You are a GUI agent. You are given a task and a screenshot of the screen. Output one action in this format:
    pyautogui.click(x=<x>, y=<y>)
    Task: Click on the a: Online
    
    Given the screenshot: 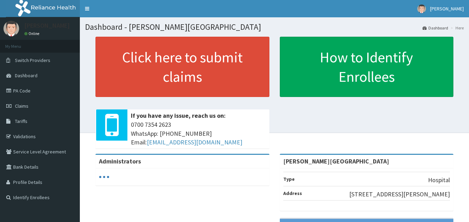 What is the action you would take?
    pyautogui.click(x=33, y=34)
    